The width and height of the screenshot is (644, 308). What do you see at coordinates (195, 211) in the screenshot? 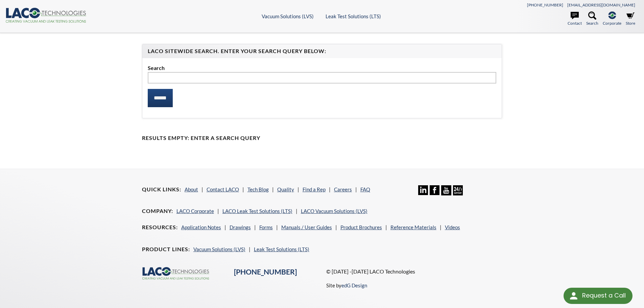
I see `a: LACO Corporate` at bounding box center [195, 211].